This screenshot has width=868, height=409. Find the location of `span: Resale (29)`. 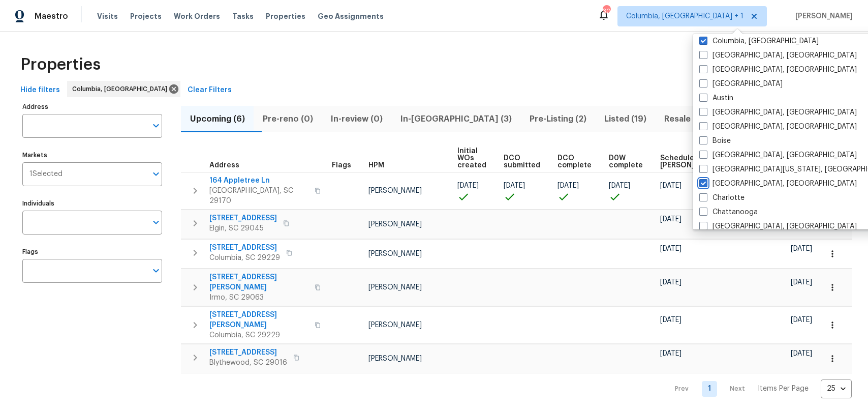

span: Resale (29) is located at coordinates (686, 119).